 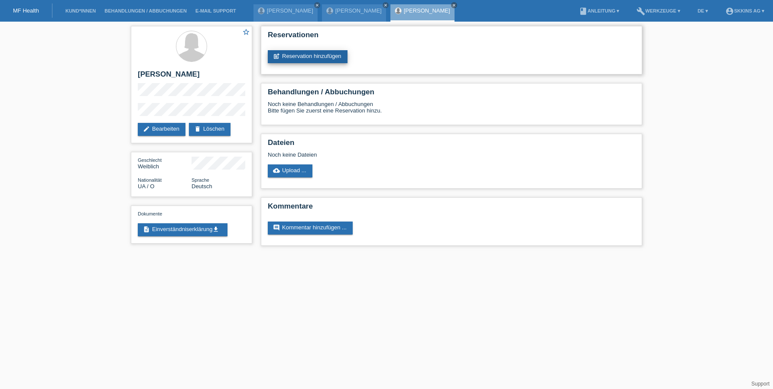 I want to click on a: descriptionEinverständniserklärungget_app, so click(x=182, y=230).